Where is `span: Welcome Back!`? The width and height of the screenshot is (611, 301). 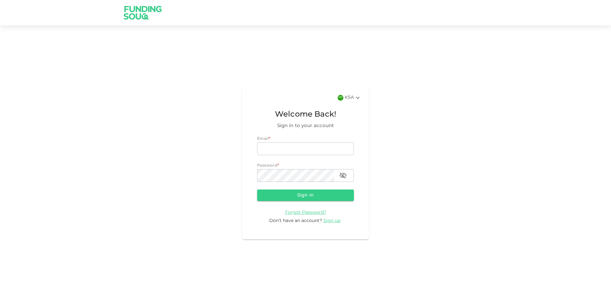 span: Welcome Back! is located at coordinates (306, 115).